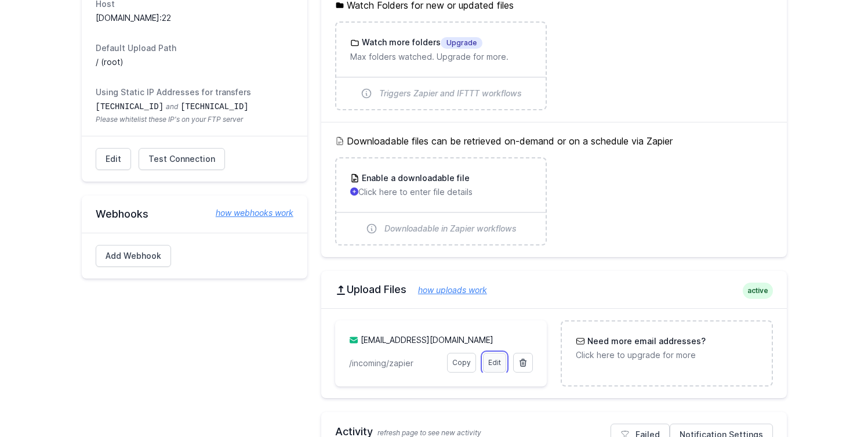 This screenshot has height=437, width=868. What do you see at coordinates (667, 348) in the screenshot?
I see `a: Need more email addresses? Click here to upgrade for more` at bounding box center [667, 348].